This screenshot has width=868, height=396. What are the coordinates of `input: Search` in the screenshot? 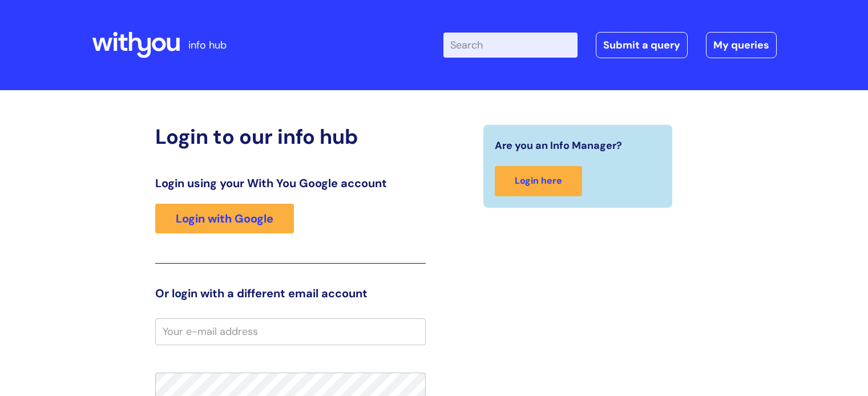 It's located at (510, 45).